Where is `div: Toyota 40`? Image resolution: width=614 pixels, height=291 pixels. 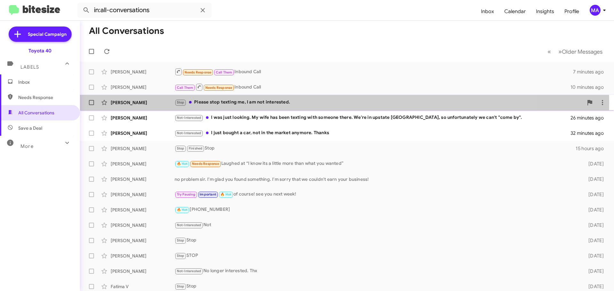
div: Toyota 40 is located at coordinates (40, 51).